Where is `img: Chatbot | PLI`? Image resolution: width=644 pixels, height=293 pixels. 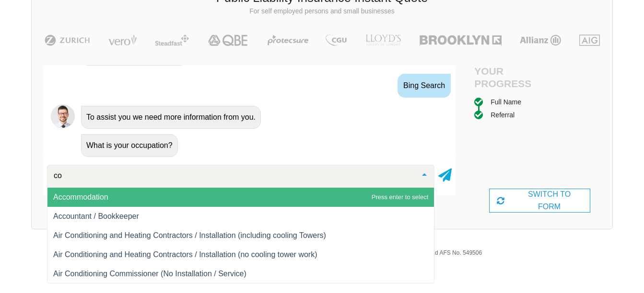
img: Chatbot | PLI is located at coordinates (63, 117).